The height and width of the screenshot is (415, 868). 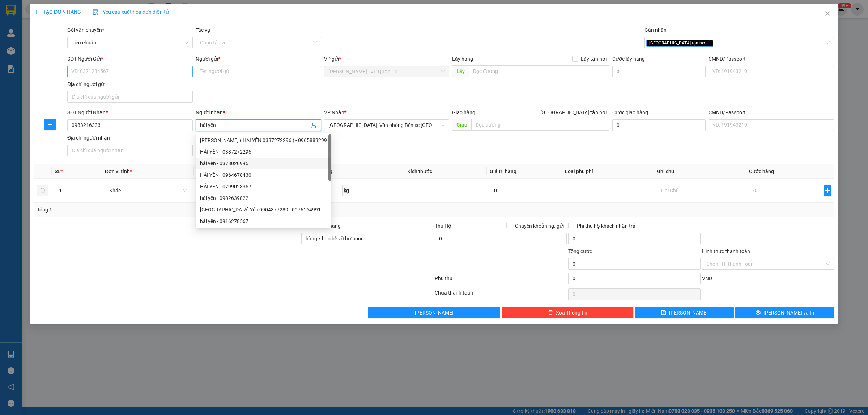 I want to click on span: Giao, so click(x=462, y=124).